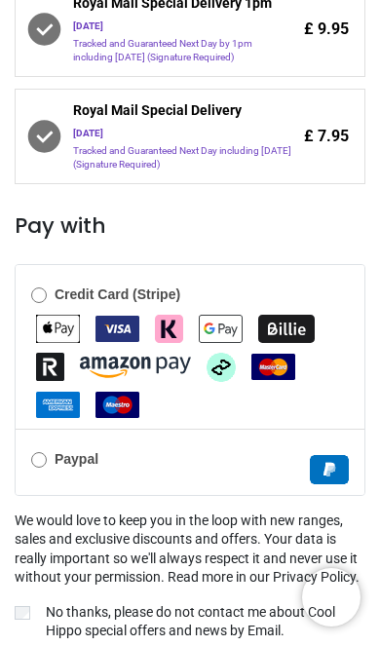 Image resolution: width=380 pixels, height=646 pixels. What do you see at coordinates (117, 294) in the screenshot?
I see `b: Credit Card (Stripe)` at bounding box center [117, 294].